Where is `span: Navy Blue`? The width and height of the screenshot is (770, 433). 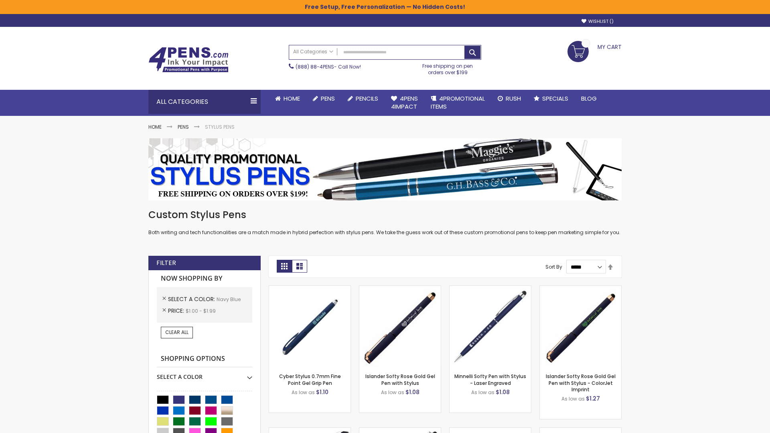 span: Navy Blue is located at coordinates (229, 299).